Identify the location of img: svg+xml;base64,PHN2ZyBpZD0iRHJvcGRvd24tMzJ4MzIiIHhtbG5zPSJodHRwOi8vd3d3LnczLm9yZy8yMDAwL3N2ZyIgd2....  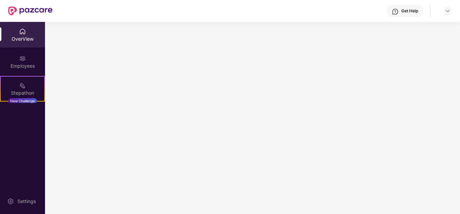
(448, 11).